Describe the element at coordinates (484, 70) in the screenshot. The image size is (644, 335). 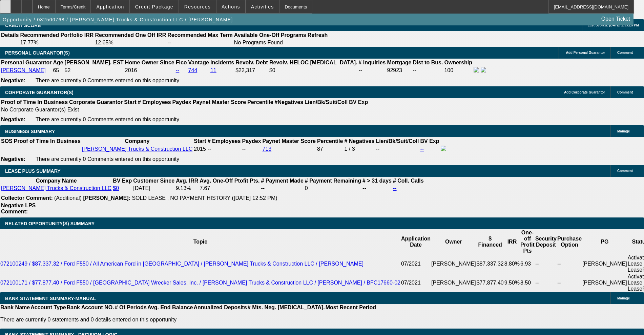
I see `img: linkedin-icon.png` at that location.